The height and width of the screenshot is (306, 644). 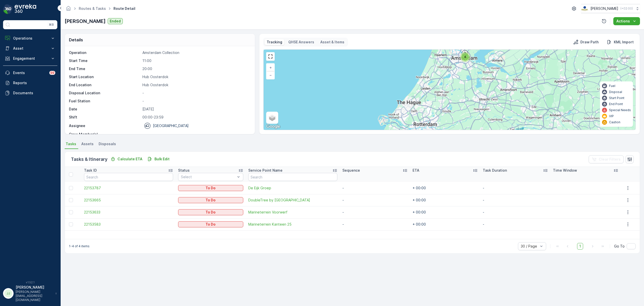 What do you see at coordinates (293, 212) in the screenshot?
I see `span: Marineterrein Voorwerf` at bounding box center [293, 212].